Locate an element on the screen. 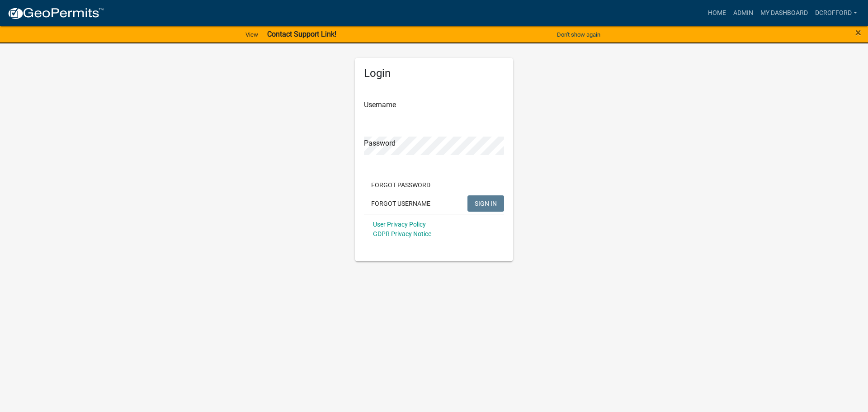  a: User Privacy Policy is located at coordinates (399, 225).